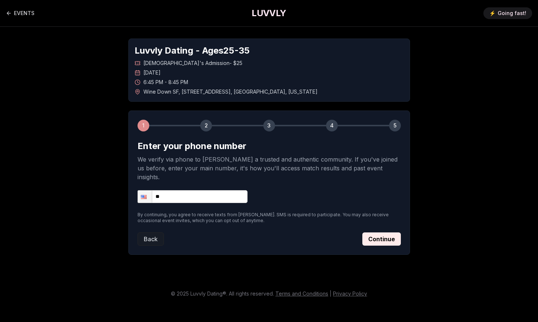 The image size is (538, 322). Describe the element at coordinates (332, 125) in the screenshot. I see `div: 4` at that location.